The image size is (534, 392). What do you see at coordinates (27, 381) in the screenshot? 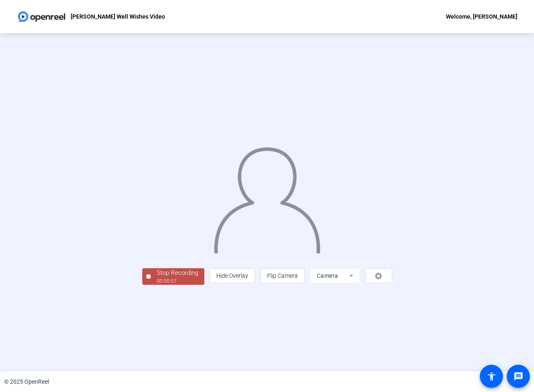
I see `div: © 2025 OpenReel` at bounding box center [27, 381].